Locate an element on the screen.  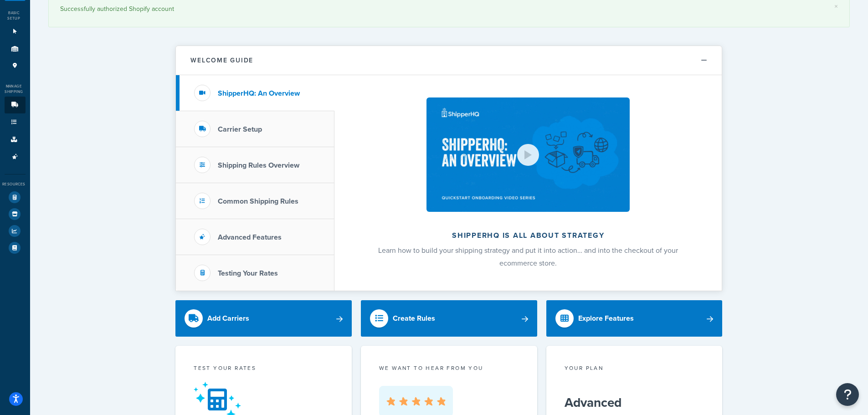
h3: Common Shipping Rules is located at coordinates (258, 202).